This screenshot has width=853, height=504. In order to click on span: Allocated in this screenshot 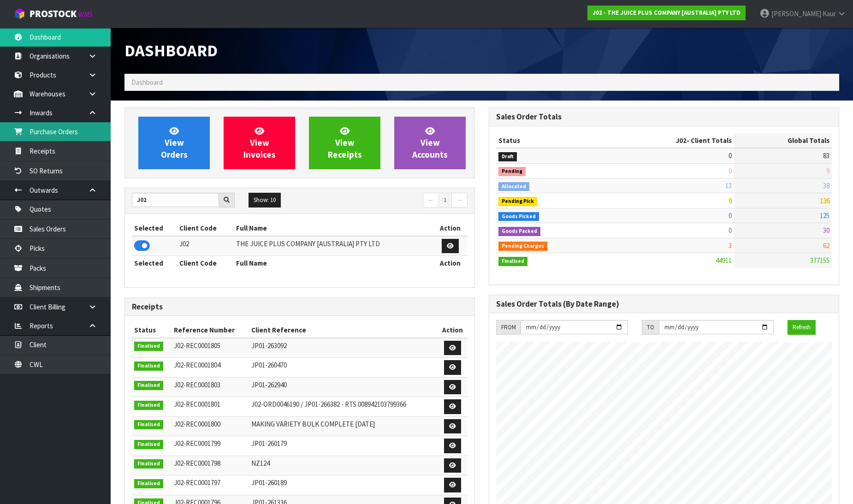, I will do `click(514, 187)`.